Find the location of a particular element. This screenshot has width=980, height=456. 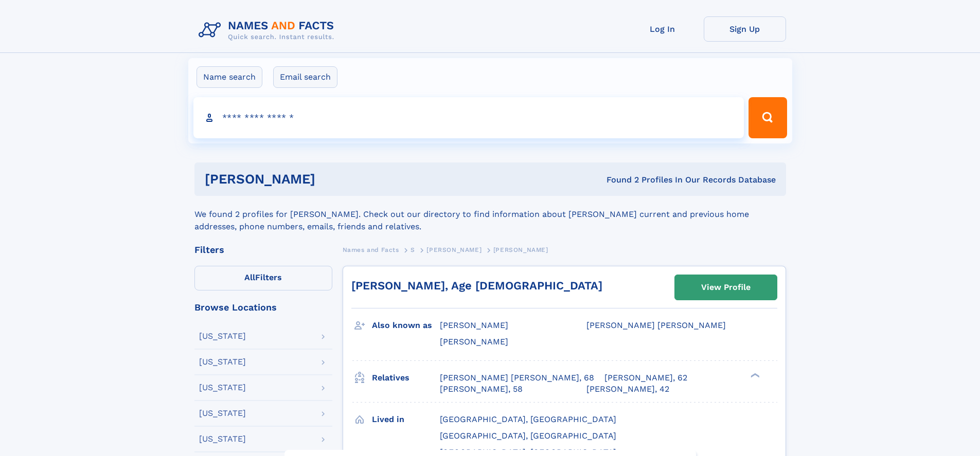

input: search input is located at coordinates (469, 118).